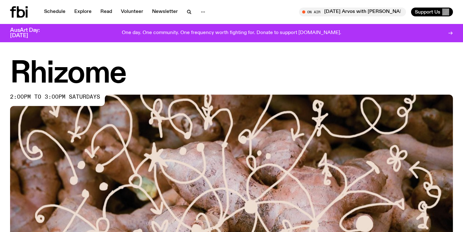 The width and height of the screenshot is (463, 232). Describe the element at coordinates (231, 74) in the screenshot. I see `h1: Rhizome` at that location.